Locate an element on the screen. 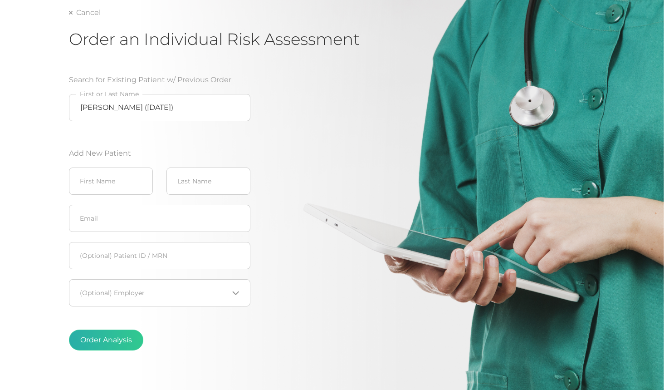 This screenshot has height=390, width=664. input: First or Last Name is located at coordinates (160, 108).